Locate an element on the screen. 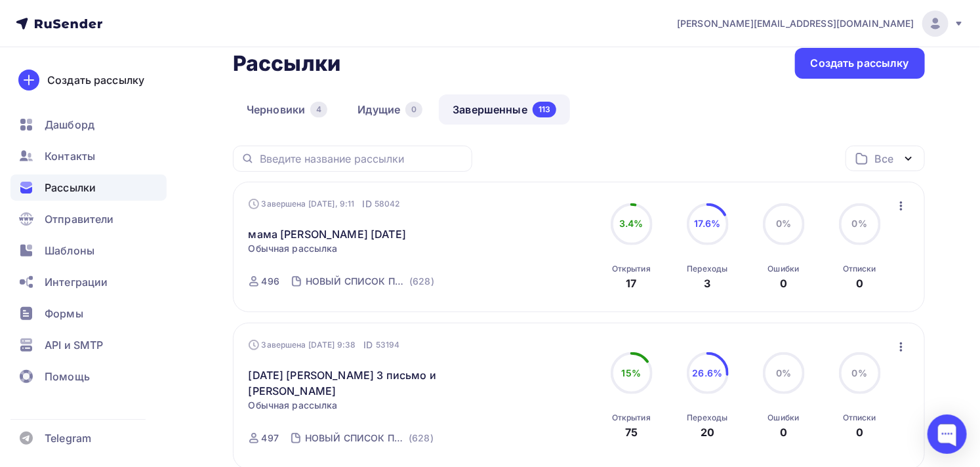 The width and height of the screenshot is (980, 467). div: 20 is located at coordinates (707, 432).